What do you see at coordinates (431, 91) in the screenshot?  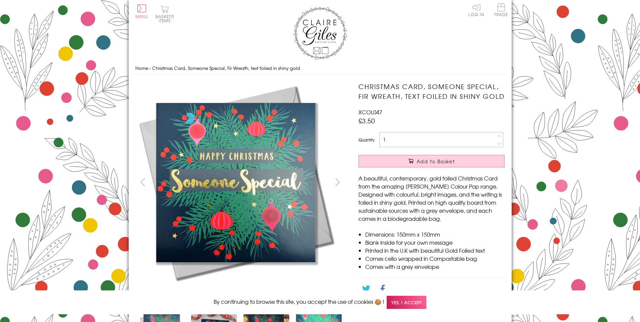 I see `h1: Christmas Card, Someone Special, Fir Wreath, text foiled in shiny gold` at bounding box center [431, 91].